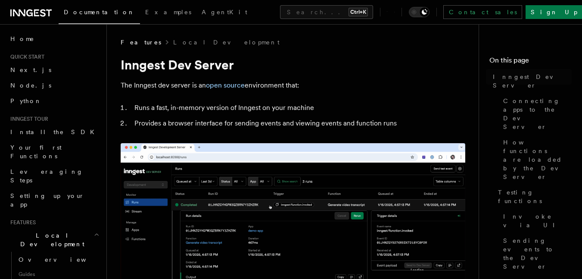  Describe the element at coordinates (55, 132) in the screenshot. I see `span: Install the SDK` at that location.